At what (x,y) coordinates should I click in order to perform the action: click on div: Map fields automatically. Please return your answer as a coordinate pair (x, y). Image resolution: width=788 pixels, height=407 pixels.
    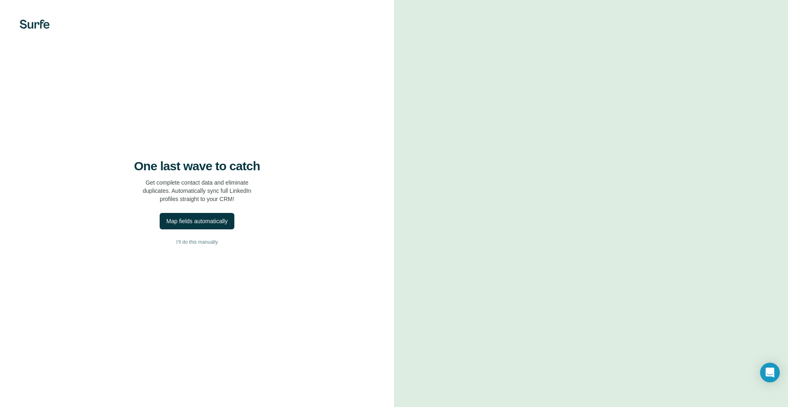
    Looking at the image, I should click on (197, 221).